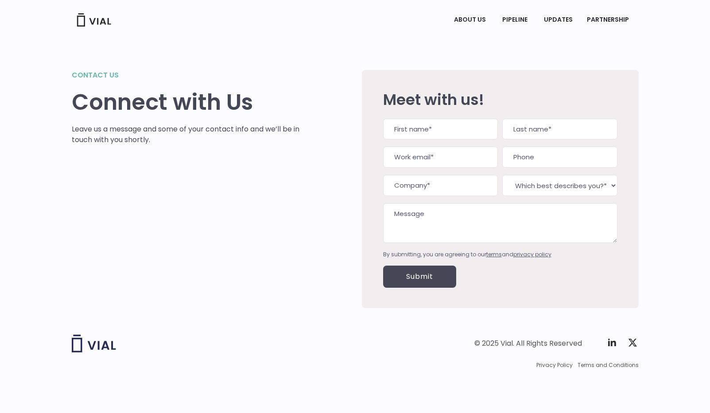 This screenshot has width=710, height=413. What do you see at coordinates (500, 255) in the screenshot?
I see `div: By submitting, you are agreeing to our and` at bounding box center [500, 255].